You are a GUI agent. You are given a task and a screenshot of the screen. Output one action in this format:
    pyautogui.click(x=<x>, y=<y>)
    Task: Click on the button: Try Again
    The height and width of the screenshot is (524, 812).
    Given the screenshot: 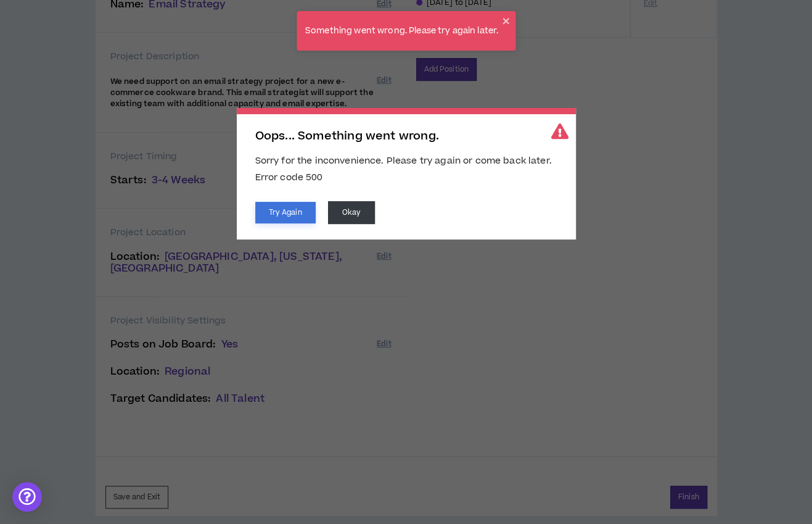 What is the action you would take?
    pyautogui.click(x=285, y=212)
    